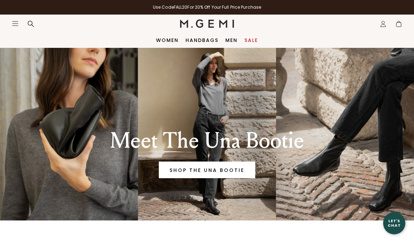 The width and height of the screenshot is (414, 243). What do you see at coordinates (207, 24) in the screenshot?
I see `img: M.Gemi` at bounding box center [207, 24].